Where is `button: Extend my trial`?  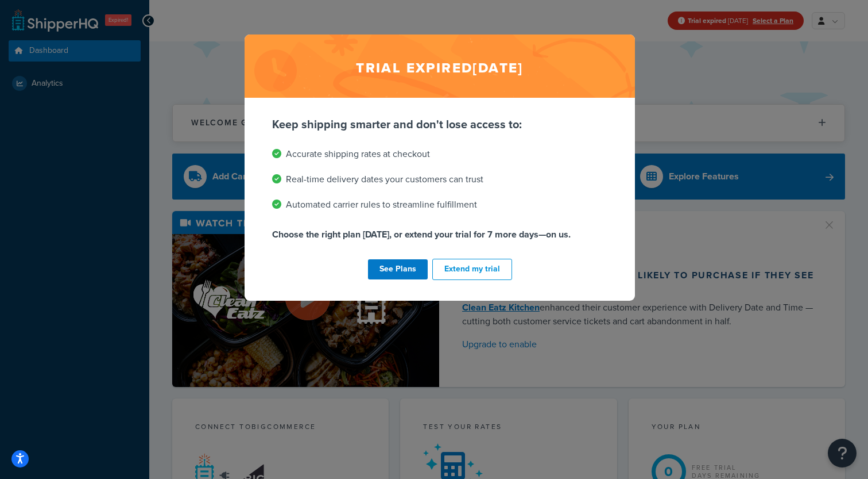 button: Extend my trial is located at coordinates (472, 269).